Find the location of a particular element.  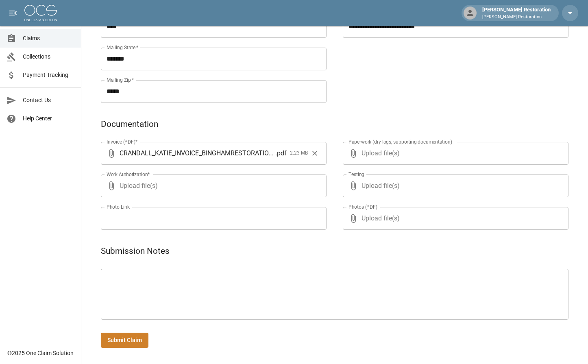

label: Paperwork (dry logs, supporting documentation) is located at coordinates (400, 141).